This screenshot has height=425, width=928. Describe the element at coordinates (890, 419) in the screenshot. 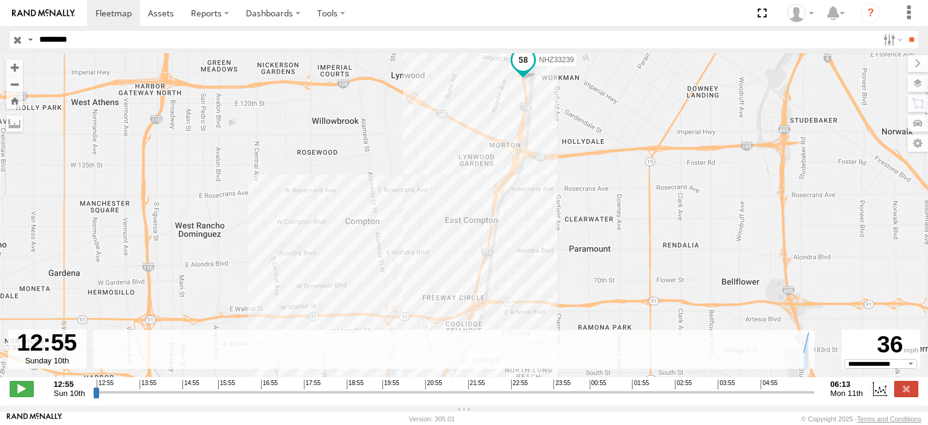

I see `a: Terms and Conditions` at that location.